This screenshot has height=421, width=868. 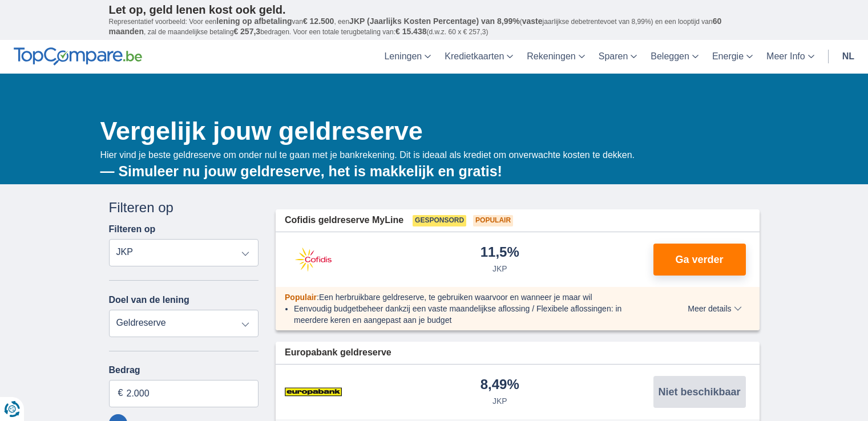 What do you see at coordinates (78, 56) in the screenshot?
I see `img: TopCompare` at bounding box center [78, 56].